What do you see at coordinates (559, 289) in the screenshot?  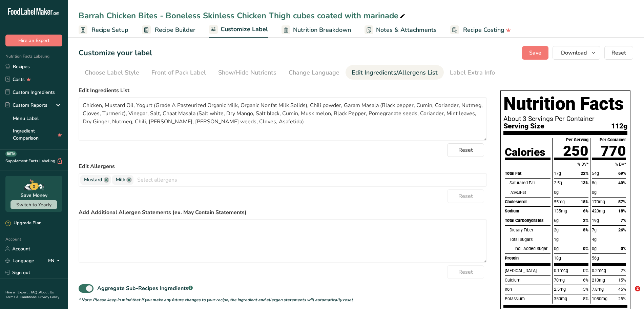 I see `span: 2.5mg` at bounding box center [559, 289].